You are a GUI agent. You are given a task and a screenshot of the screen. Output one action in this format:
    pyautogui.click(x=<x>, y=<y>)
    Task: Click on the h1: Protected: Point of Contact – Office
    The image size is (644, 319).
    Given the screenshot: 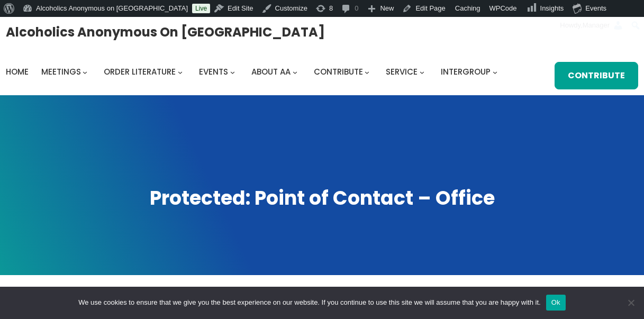 What is the action you would take?
    pyautogui.click(x=322, y=199)
    